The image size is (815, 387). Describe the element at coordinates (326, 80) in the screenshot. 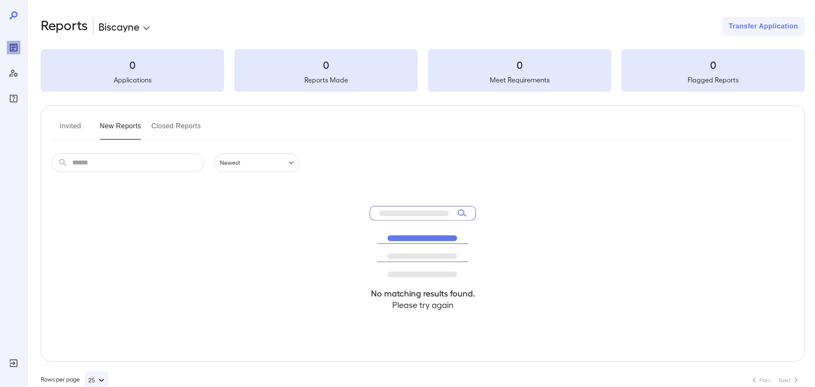

I see `h5: Reports Made` at that location.